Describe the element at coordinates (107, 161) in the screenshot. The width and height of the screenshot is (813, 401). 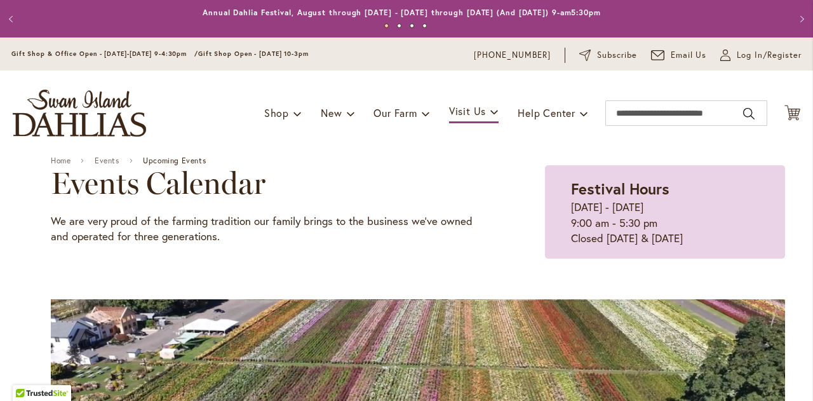
I see `a: Events` at that location.